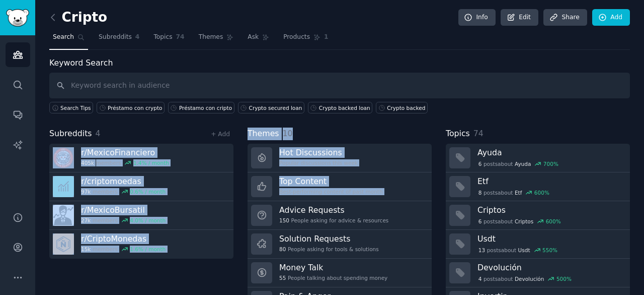  I want to click on span: Ayuda, so click(523, 164).